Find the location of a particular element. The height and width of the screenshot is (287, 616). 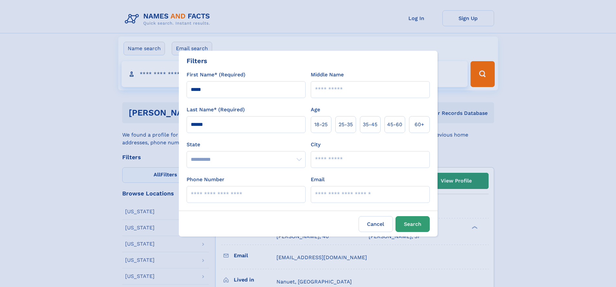

span: 35‑45 is located at coordinates (370, 124).